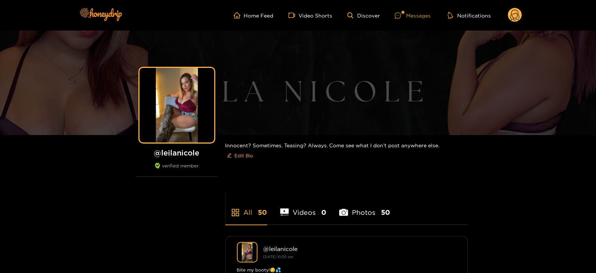 The width and height of the screenshot is (596, 273). Describe the element at coordinates (364, 15) in the screenshot. I see `a: Discover` at that location.